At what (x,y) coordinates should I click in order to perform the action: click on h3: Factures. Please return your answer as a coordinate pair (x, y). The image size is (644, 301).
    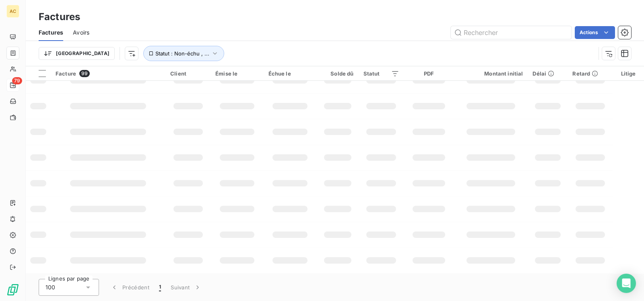
    Looking at the image, I should click on (59, 17).